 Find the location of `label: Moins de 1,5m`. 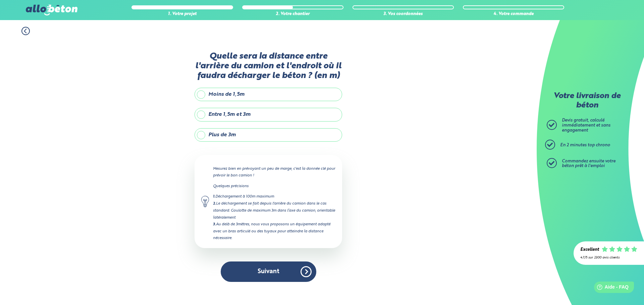

label: Moins de 1,5m is located at coordinates (269, 95).